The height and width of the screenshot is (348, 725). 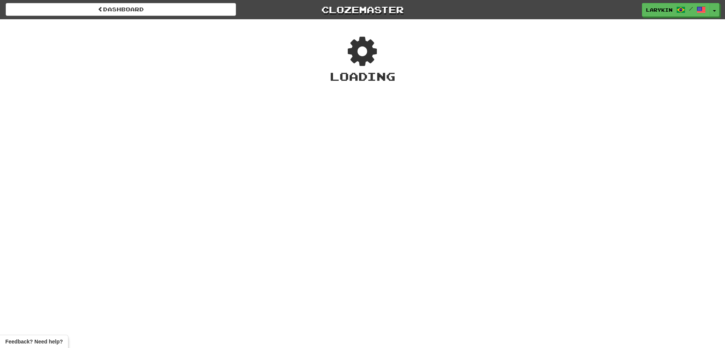 I want to click on a: Dashboard, so click(x=121, y=9).